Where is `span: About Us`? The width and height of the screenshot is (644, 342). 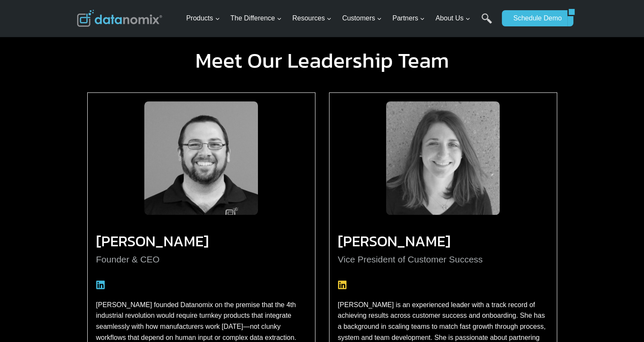
span: About Us is located at coordinates (453, 18).